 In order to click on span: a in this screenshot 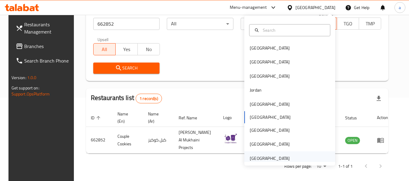, I will do `click(400, 8)`.